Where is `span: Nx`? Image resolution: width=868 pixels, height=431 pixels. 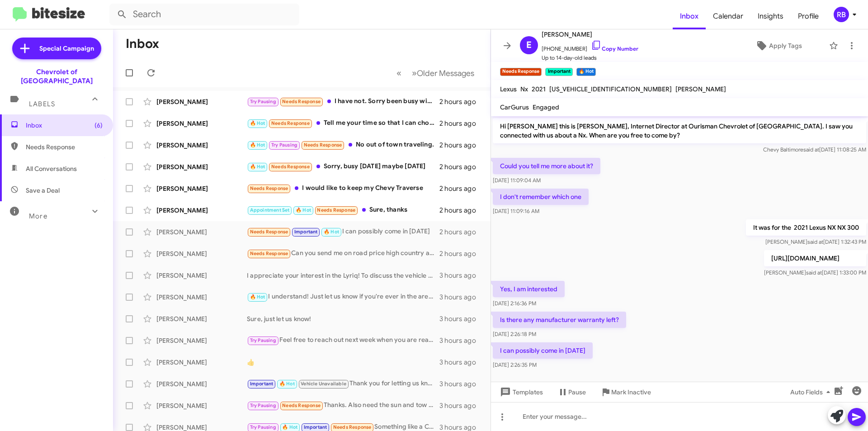
span: Nx is located at coordinates (524, 89).